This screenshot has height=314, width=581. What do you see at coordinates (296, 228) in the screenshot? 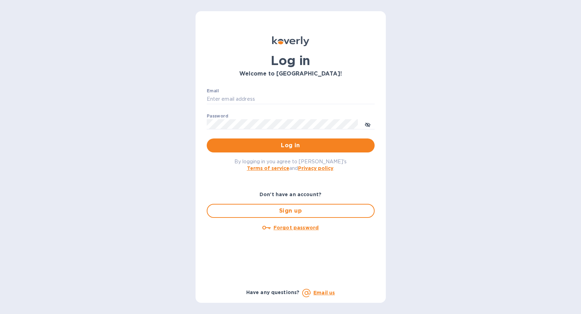
I see `u: Forgot password` at bounding box center [296, 228].